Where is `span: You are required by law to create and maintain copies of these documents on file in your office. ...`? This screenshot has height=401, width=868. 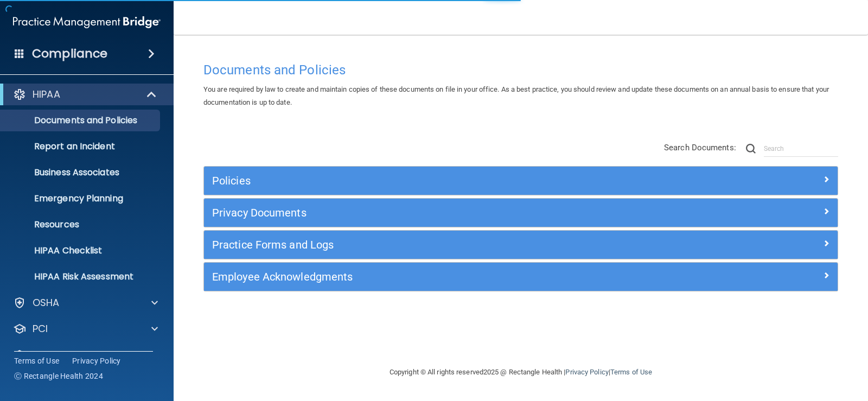
span: You are required by law to create and maintain copies of these documents on file in your office. ... is located at coordinates (516, 95).